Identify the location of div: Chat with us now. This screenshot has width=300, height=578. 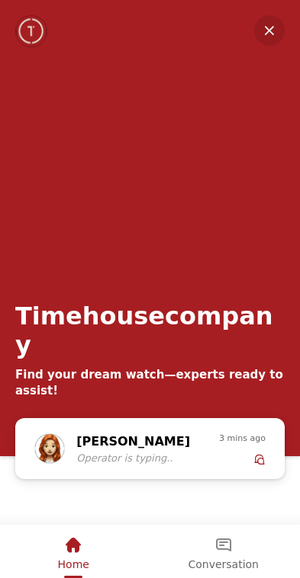
(149, 449).